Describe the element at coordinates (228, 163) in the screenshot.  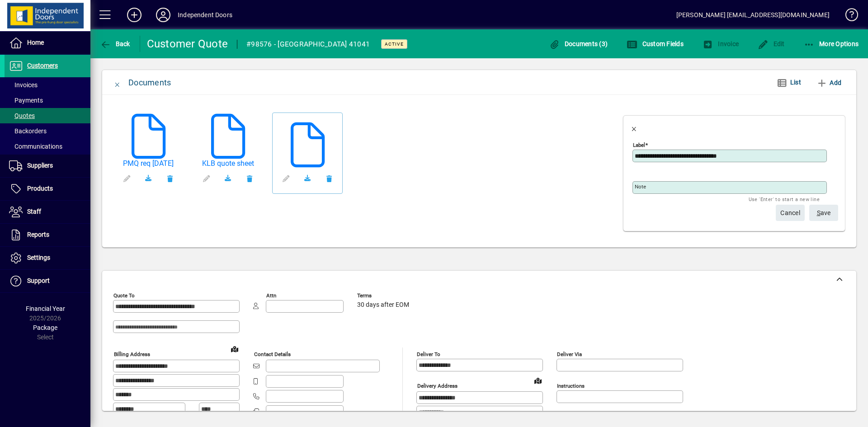
I see `a: KLB quote sheet` at that location.